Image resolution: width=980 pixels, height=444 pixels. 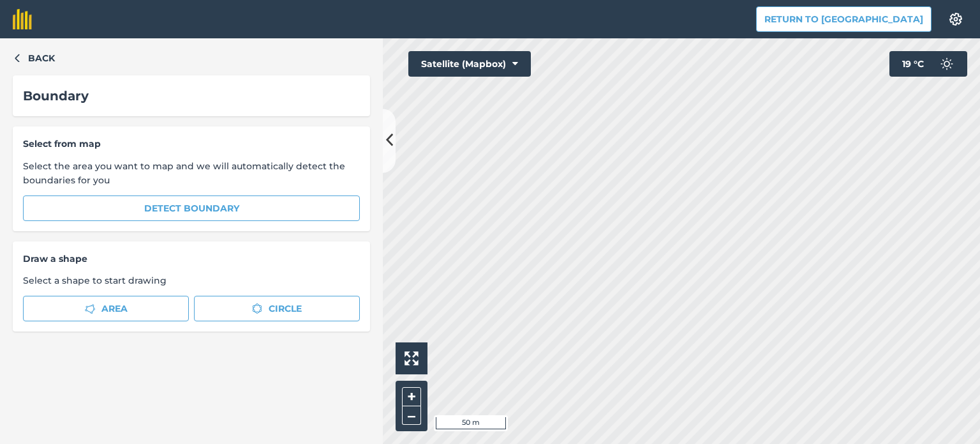 I want to click on span: Back, so click(x=42, y=58).